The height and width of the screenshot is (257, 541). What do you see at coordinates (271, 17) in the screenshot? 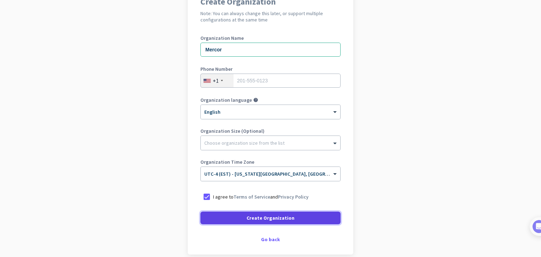
I see `h2: Note: You can always change this later, or support multiple configurations at the same time` at bounding box center [271, 17].